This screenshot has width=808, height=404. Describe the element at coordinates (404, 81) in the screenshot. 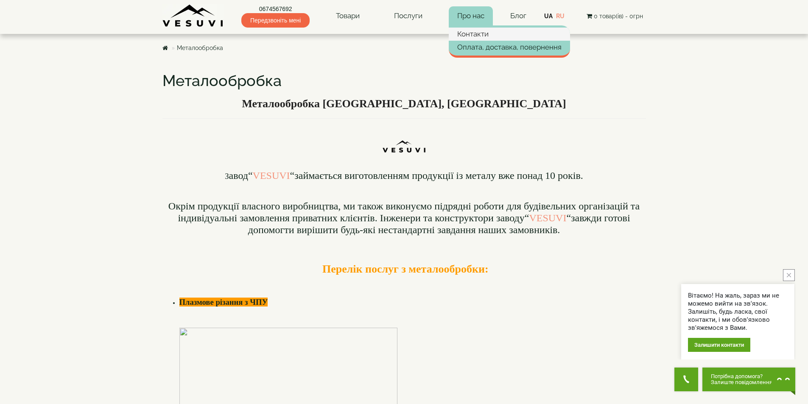

I see `h1: Металообробка` at that location.